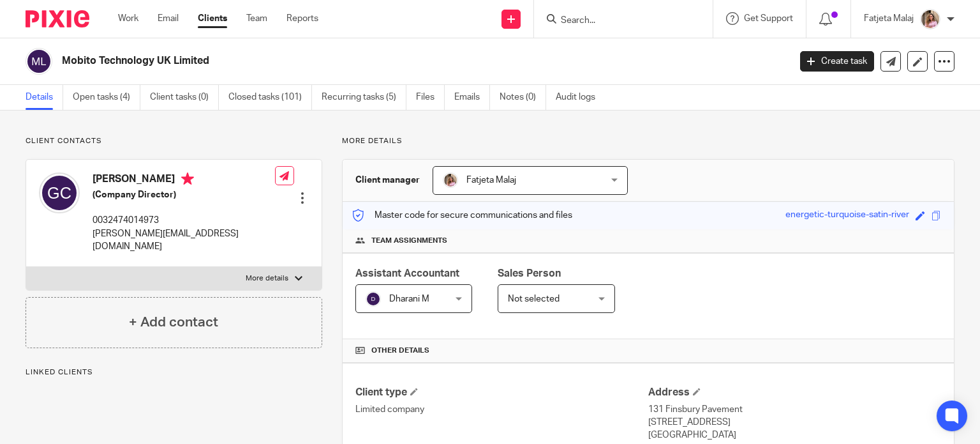 The width and height of the screenshot is (980, 444). I want to click on a: Emails, so click(472, 97).